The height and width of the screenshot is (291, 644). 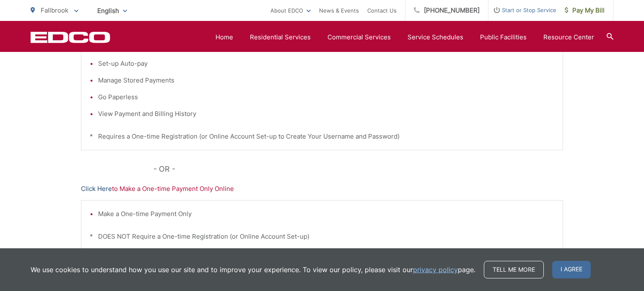 I want to click on a: Resource Center, so click(x=568, y=37).